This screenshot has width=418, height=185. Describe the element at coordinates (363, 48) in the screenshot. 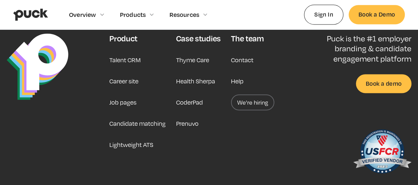

I see `p: Puck is the #1 employer branding & candidate engagement platform` at that location.